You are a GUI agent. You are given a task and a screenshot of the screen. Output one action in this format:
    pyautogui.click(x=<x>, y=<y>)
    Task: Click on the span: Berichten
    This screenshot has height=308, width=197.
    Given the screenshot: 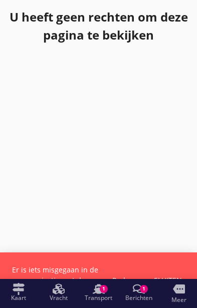 What is the action you would take?
    pyautogui.click(x=139, y=298)
    